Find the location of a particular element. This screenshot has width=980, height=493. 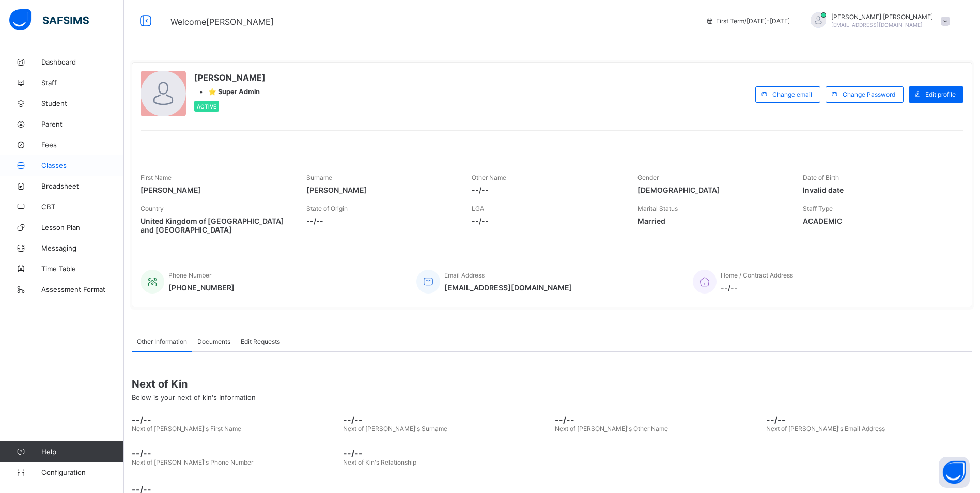

span: Below is your next of kin's Information is located at coordinates (194, 398).